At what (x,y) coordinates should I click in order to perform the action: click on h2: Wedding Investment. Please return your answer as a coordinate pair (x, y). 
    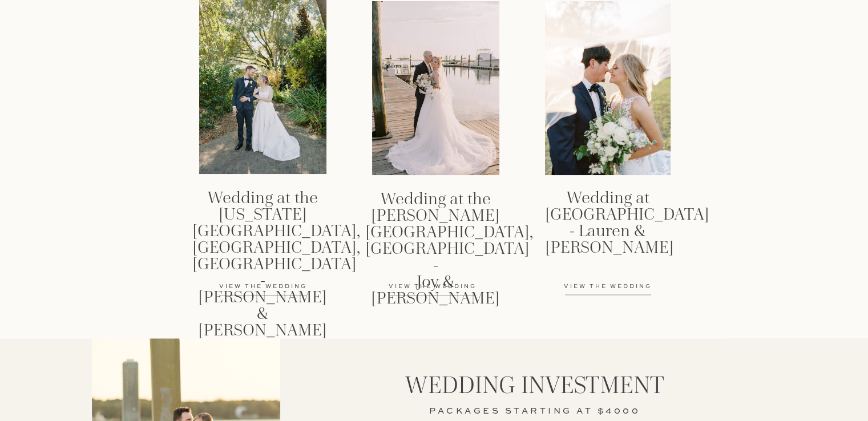
    Looking at the image, I should click on (535, 385).